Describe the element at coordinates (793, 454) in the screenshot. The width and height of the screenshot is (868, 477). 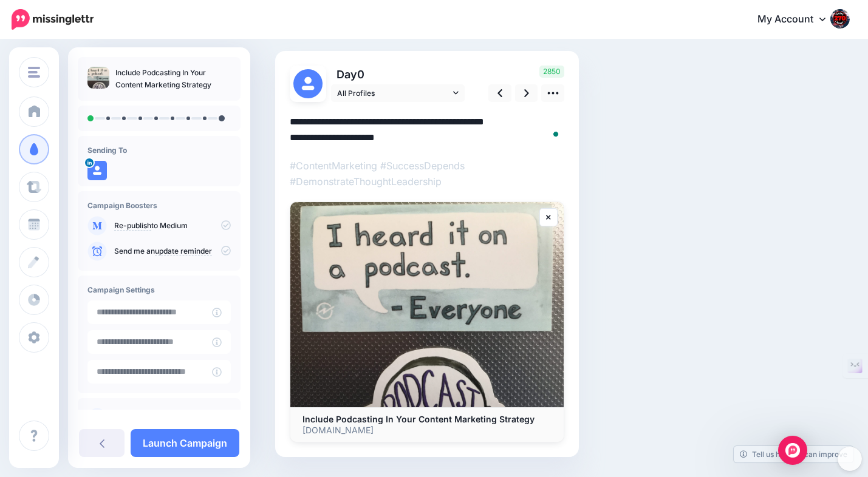
I see `a: Tell us how we can improve` at that location.